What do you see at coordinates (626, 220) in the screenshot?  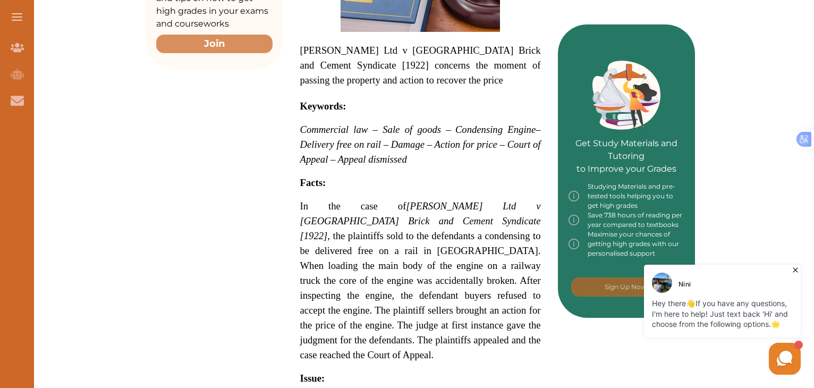 I see `div: Save 738 hours of reading per year compared to textbooks` at bounding box center [626, 220].